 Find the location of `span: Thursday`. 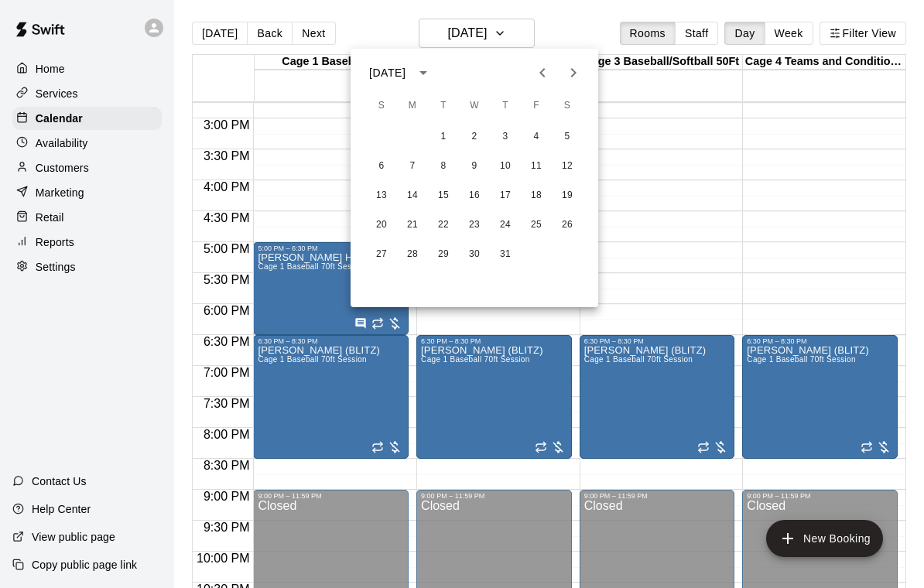

span: Thursday is located at coordinates (505, 106).